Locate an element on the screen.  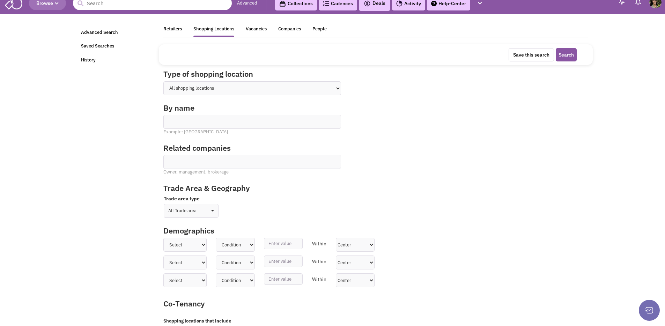
label: Trade Area & Geography is located at coordinates (341, 188).